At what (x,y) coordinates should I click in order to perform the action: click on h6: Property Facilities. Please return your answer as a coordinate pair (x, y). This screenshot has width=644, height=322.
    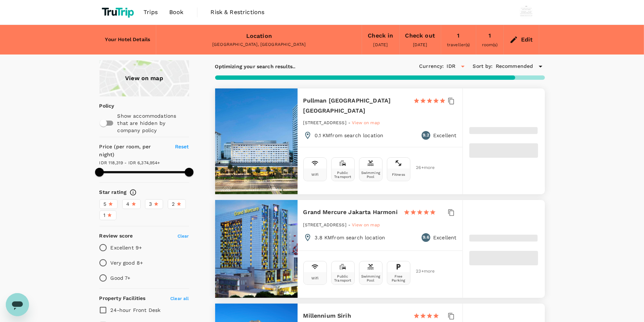
    Looking at the image, I should click on (123, 298).